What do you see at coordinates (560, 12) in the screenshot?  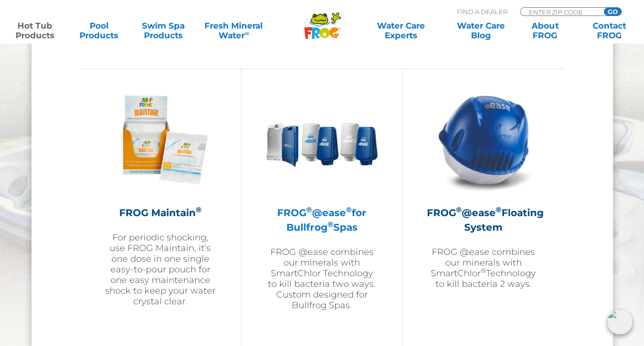 I see `input: Zip Code Form` at bounding box center [560, 12].